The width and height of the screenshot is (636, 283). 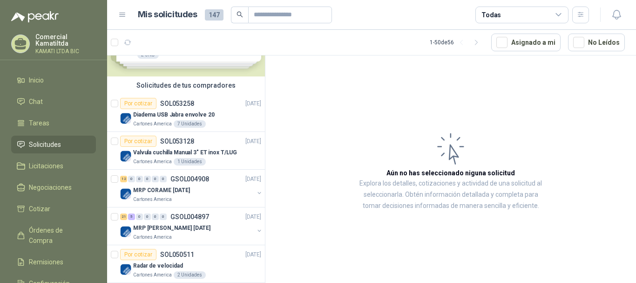 What do you see at coordinates (189, 275) in the screenshot?
I see `div: 2 Unidades` at bounding box center [189, 275].